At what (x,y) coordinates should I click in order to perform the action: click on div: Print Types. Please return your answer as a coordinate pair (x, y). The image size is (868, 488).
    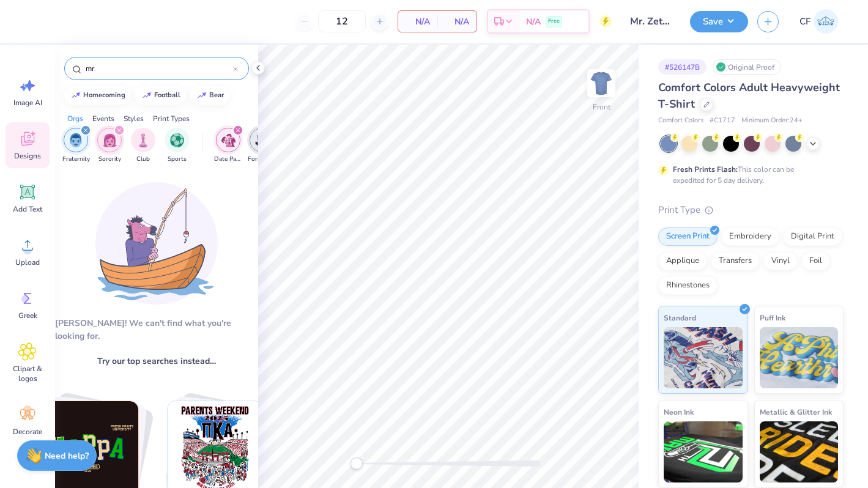
    Looking at the image, I should click on (171, 119).